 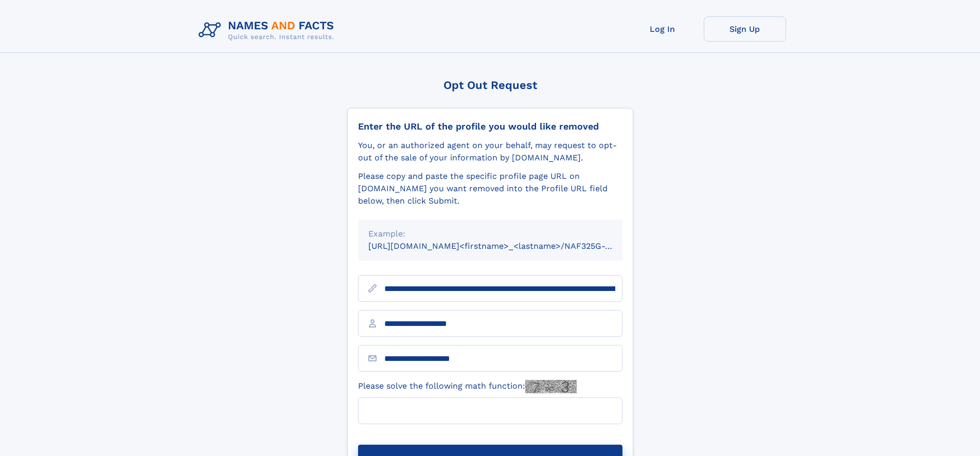 I want to click on label: Please solve the following math function:, so click(x=467, y=386).